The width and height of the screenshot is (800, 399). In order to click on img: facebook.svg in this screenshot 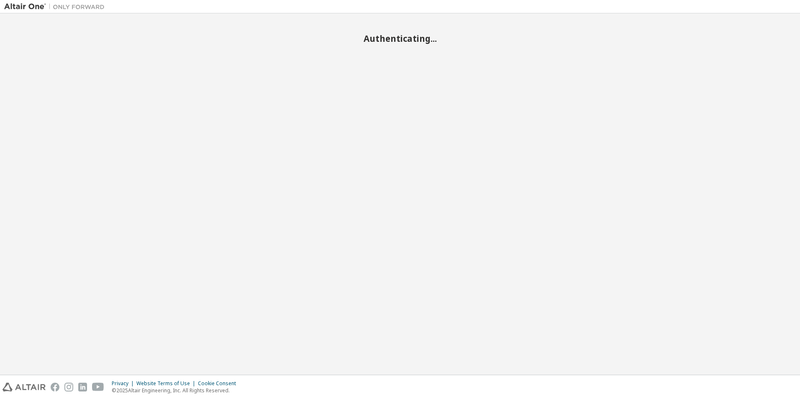, I will do `click(55, 387)`.